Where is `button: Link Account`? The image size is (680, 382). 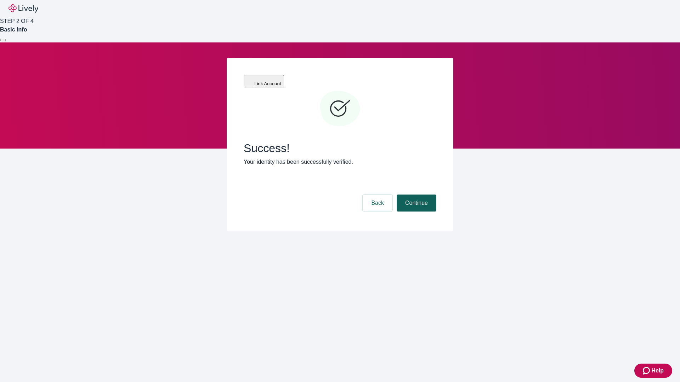 button: Link Account is located at coordinates (264, 81).